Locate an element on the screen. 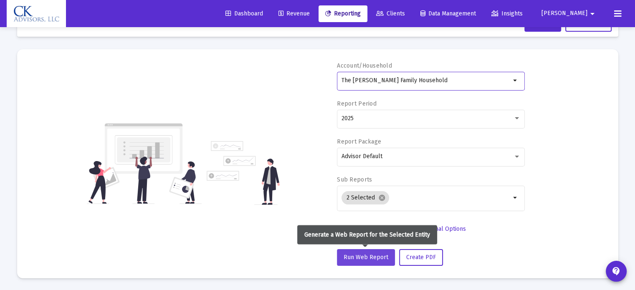 This screenshot has width=635, height=290. a: Insights is located at coordinates (507, 14).